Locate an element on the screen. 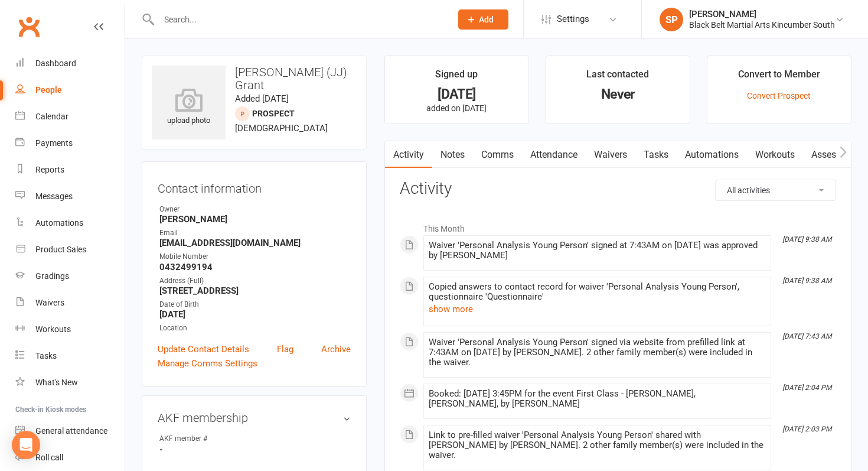  a: Clubworx is located at coordinates (29, 26).